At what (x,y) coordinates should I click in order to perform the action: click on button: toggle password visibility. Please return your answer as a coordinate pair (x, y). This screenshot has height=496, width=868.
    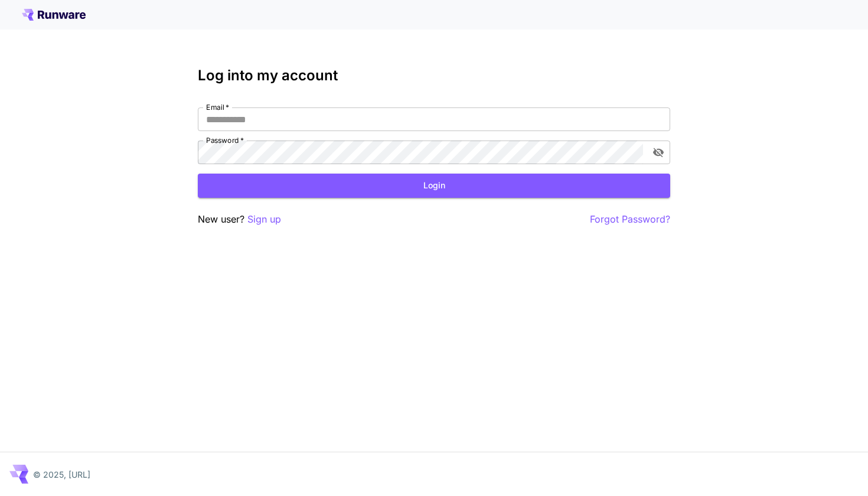
    Looking at the image, I should click on (659, 153).